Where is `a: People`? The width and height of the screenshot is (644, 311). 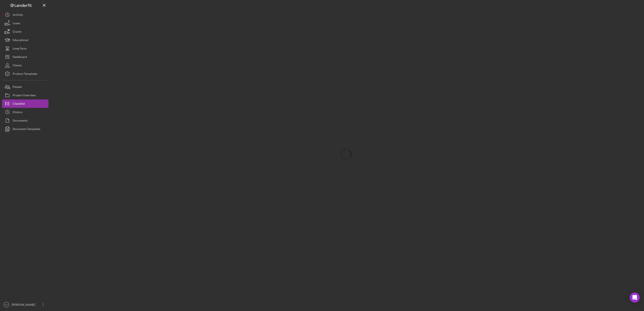
a: People is located at coordinates (26, 87).